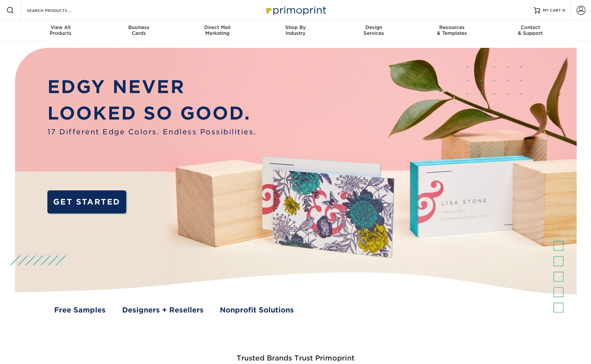 This screenshot has height=364, width=591. I want to click on div: Marketing, so click(217, 31).